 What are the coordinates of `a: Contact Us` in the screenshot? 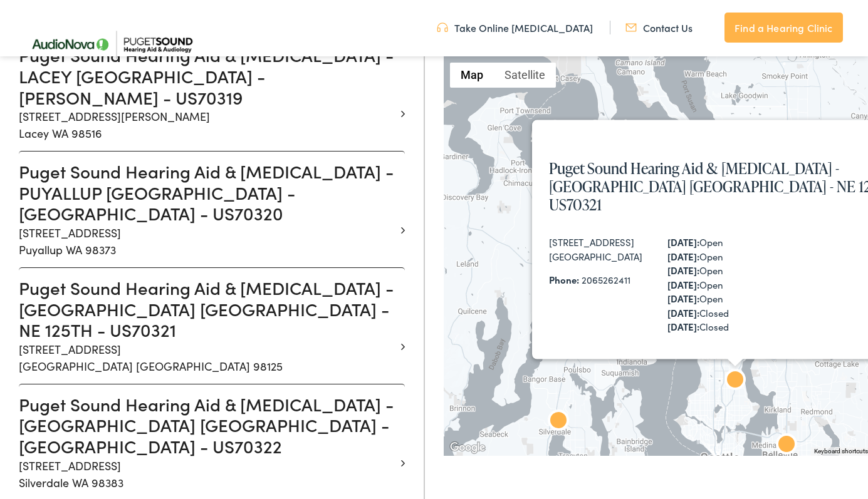 It's located at (658, 28).